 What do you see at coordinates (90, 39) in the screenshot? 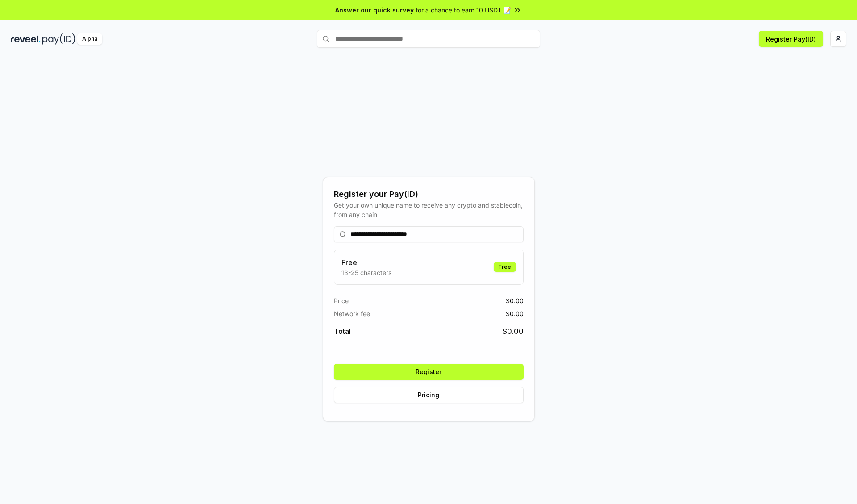
I see `div: Alpha` at bounding box center [90, 39].